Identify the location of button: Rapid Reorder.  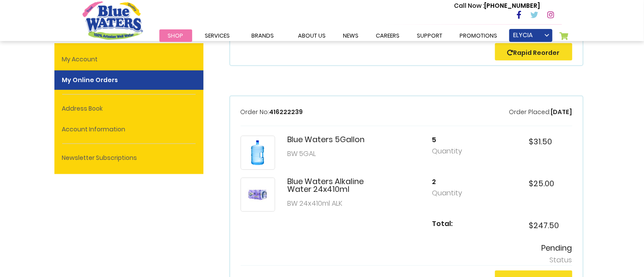
(533, 52).